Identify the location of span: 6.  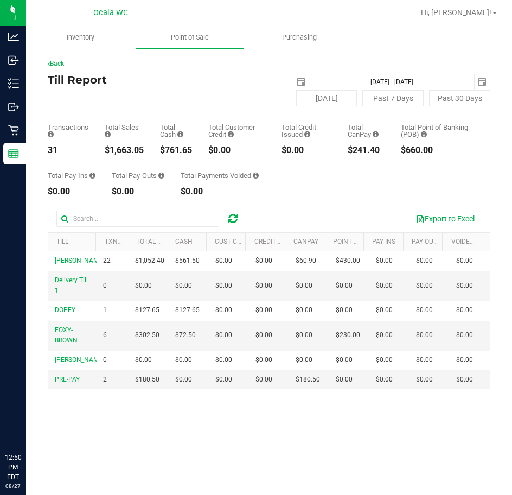
(105, 335).